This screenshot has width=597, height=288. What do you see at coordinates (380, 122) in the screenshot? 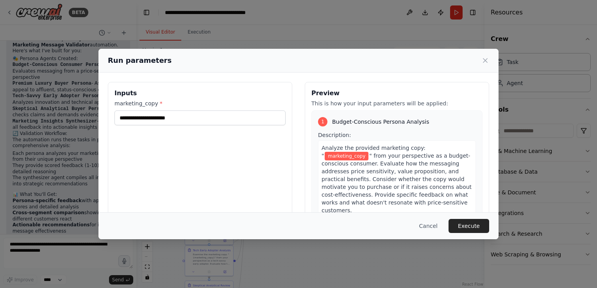
I see `span: Budget-Conscious Persona Analysis` at bounding box center [380, 122].